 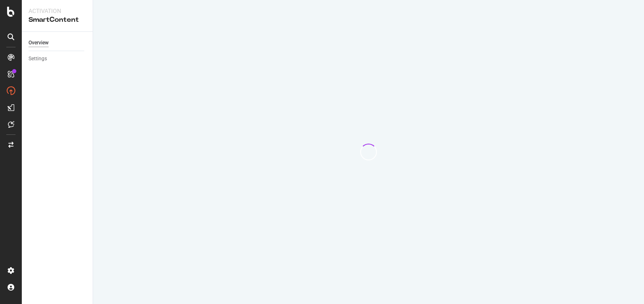 What do you see at coordinates (38, 43) in the screenshot?
I see `div: Overview` at bounding box center [38, 43].